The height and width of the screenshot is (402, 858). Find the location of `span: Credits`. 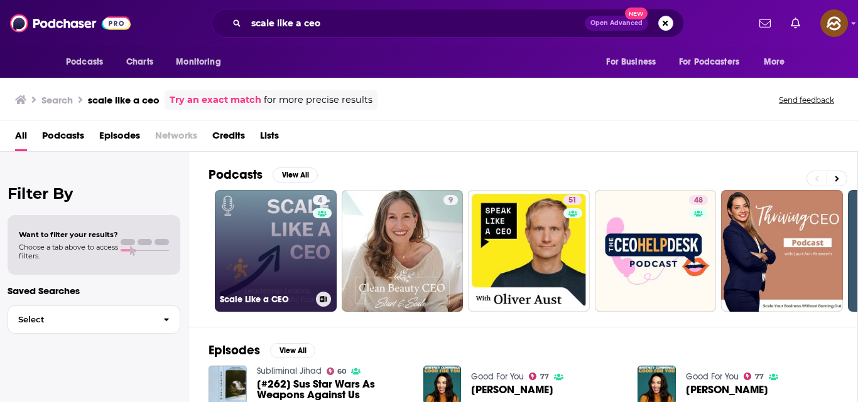

span: Credits is located at coordinates (229, 138).